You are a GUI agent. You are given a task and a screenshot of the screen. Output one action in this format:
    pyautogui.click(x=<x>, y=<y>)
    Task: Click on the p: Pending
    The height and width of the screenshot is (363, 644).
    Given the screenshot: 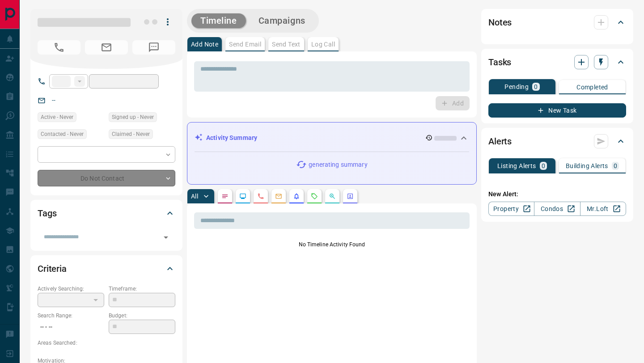 What is the action you would take?
    pyautogui.click(x=517, y=87)
    